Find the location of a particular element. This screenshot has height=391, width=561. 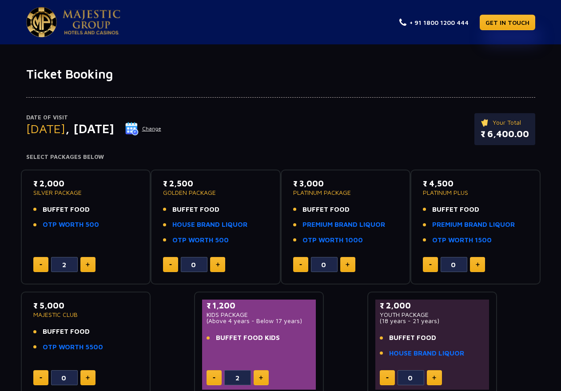

p: ₹ 6,400.00 is located at coordinates (504, 134).